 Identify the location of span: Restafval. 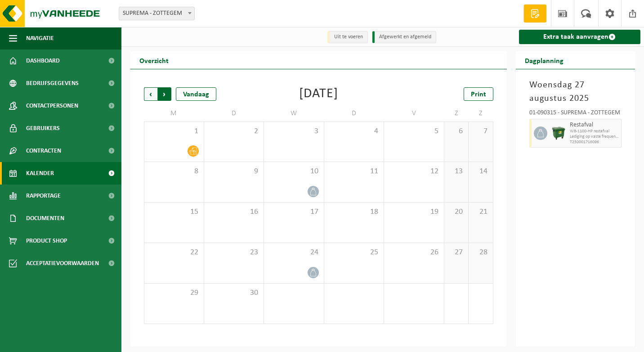
(595, 125).